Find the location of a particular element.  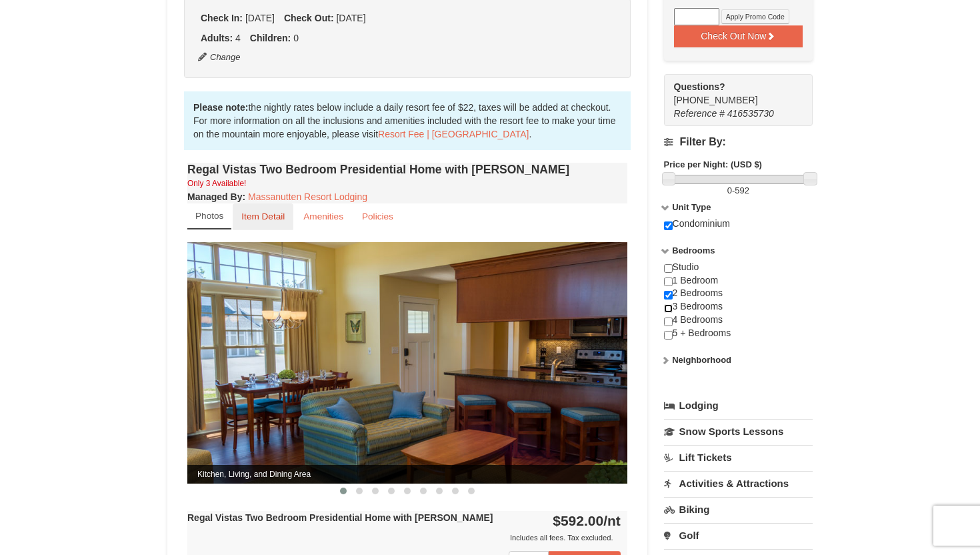

small: Item Detail is located at coordinates (263, 216).